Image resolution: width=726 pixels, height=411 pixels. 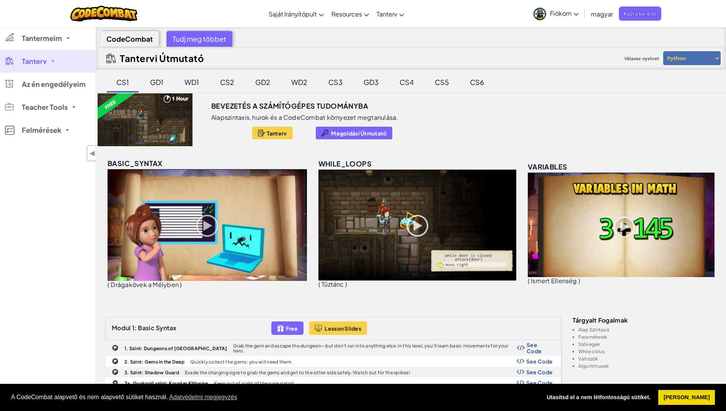 What do you see at coordinates (647, 366) in the screenshot?
I see `li: Algoritmusok` at bounding box center [647, 366].